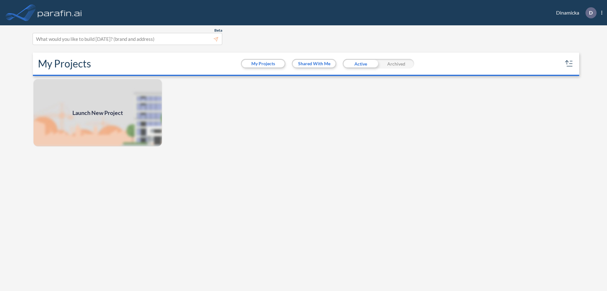 The image size is (607, 291). What do you see at coordinates (98, 113) in the screenshot?
I see `img: add` at bounding box center [98, 113].